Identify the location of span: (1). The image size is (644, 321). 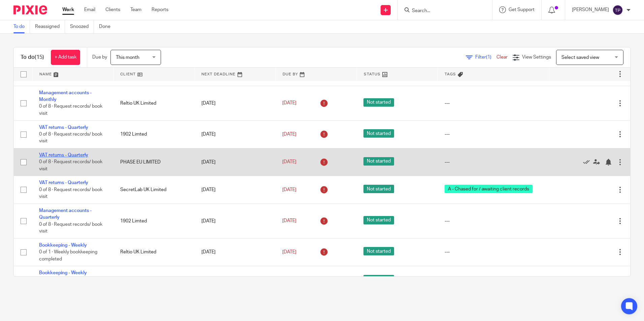
(489, 57).